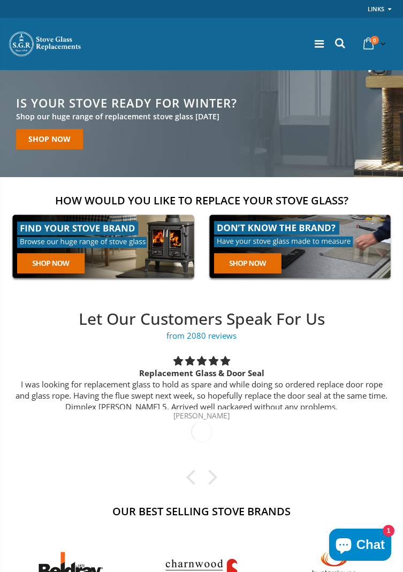 This screenshot has width=403, height=572. What do you see at coordinates (376, 9) in the screenshot?
I see `a: Links` at bounding box center [376, 9].